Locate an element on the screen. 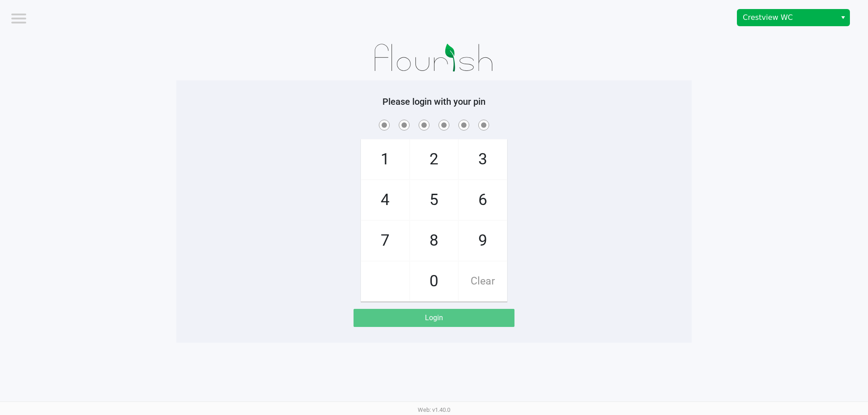 The image size is (868, 415). span: 3 is located at coordinates (483, 160).